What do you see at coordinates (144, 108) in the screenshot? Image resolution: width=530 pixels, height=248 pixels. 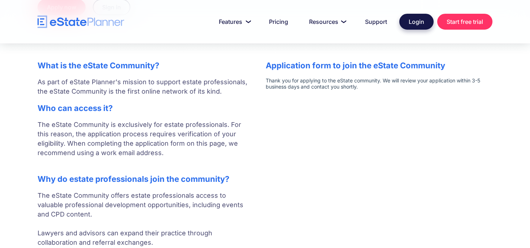 I see `h2: Who can access it?` at bounding box center [144, 108].